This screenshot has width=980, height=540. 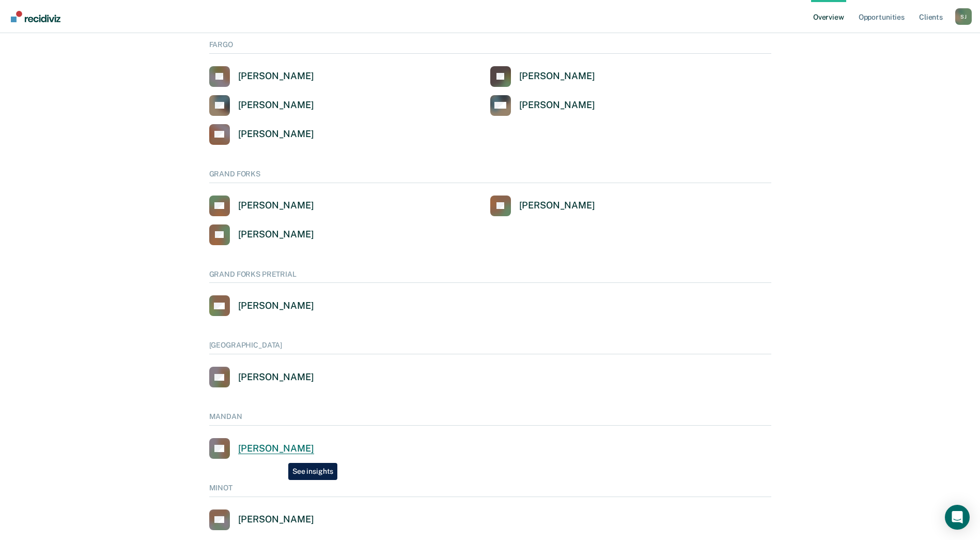 I want to click on div: MANDAN, so click(x=490, y=419).